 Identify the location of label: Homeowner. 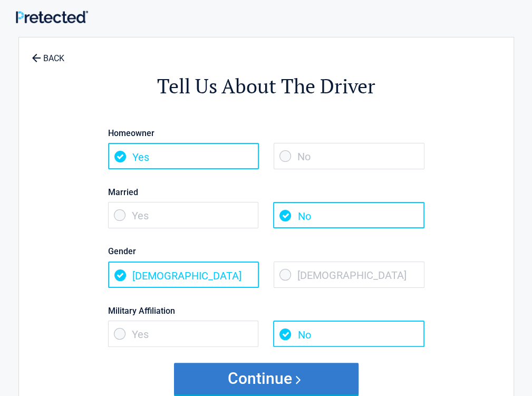
(267, 133).